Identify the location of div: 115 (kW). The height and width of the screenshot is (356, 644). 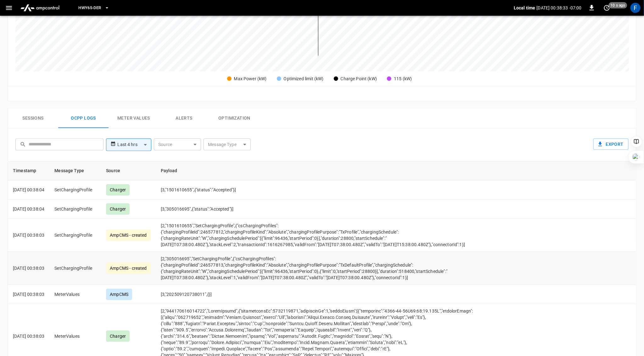
(403, 79).